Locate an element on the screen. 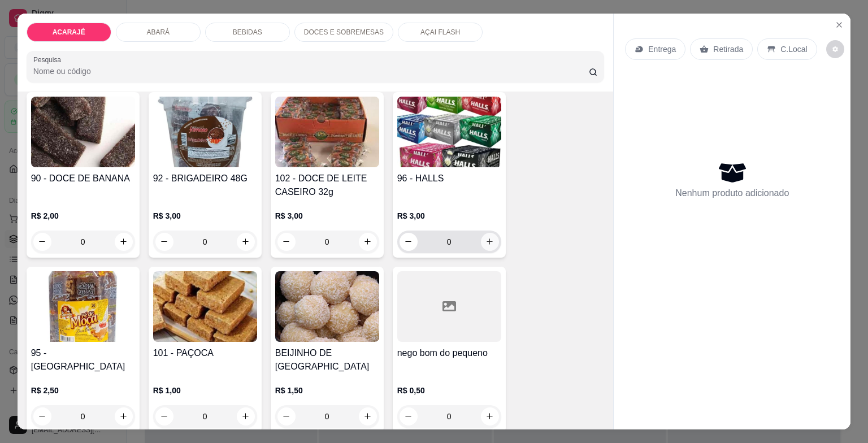  p: R$ 2,00 is located at coordinates (83, 216).